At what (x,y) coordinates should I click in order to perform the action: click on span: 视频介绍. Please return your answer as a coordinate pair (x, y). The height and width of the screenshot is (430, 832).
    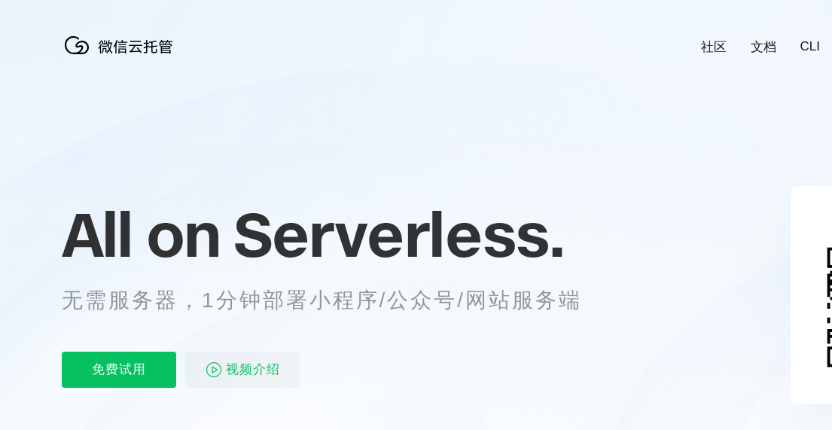
    Looking at the image, I should click on (253, 370).